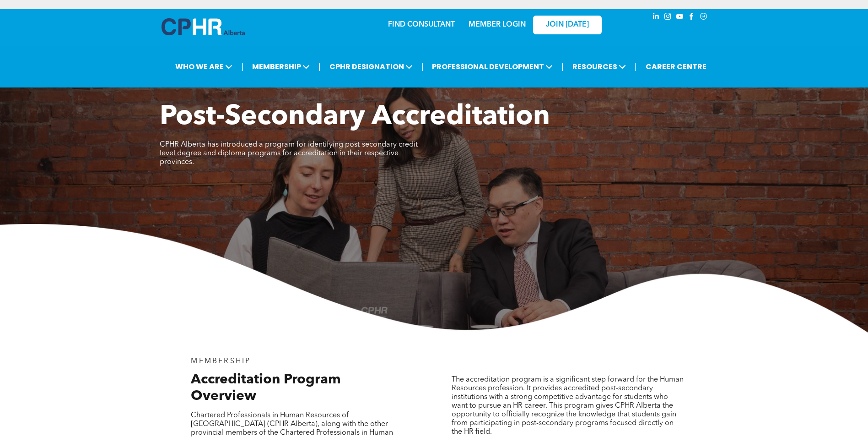 The image size is (868, 437). What do you see at coordinates (355, 118) in the screenshot?
I see `span: Post-Secondary Accreditation` at bounding box center [355, 118].